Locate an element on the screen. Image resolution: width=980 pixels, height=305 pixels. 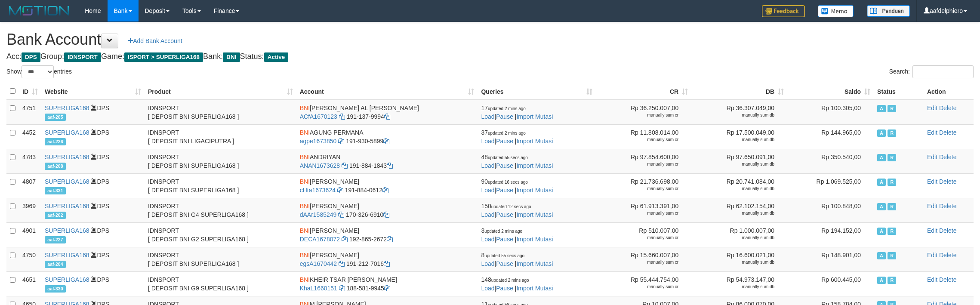
td: IDNSPORT [ DEPOSIT BNI LIGACIPUTRA ] is located at coordinates (220, 136).